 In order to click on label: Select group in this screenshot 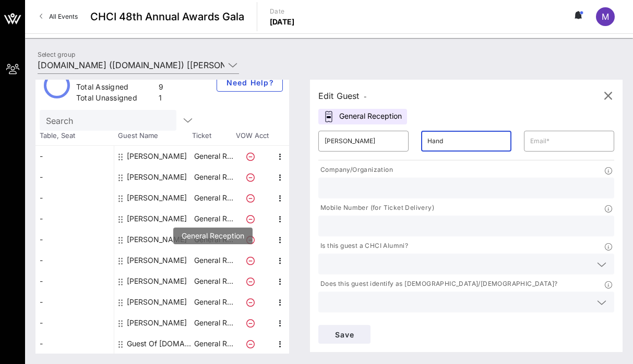, I will do `click(56, 55)`.